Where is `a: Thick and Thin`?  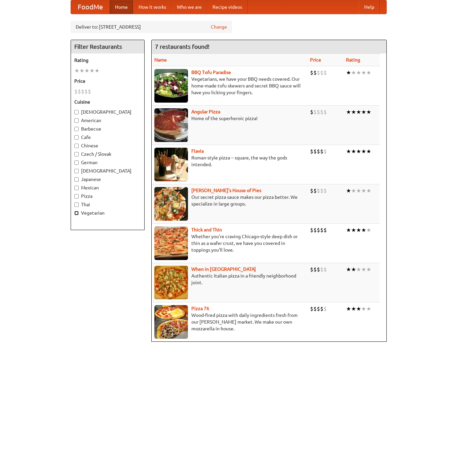
a: Thick and Thin is located at coordinates (207, 230).